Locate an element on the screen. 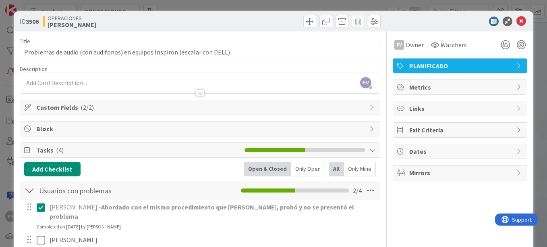 This screenshot has height=247, width=547. div: Only Mine is located at coordinates (360, 169).